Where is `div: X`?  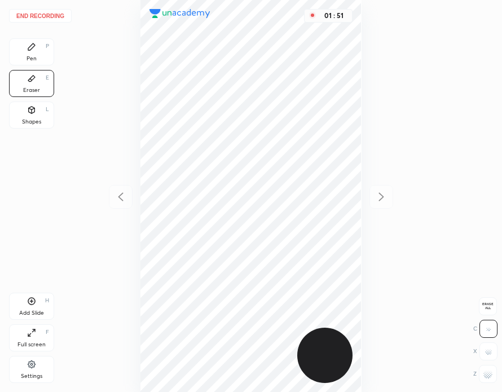 div: X is located at coordinates (486, 352).